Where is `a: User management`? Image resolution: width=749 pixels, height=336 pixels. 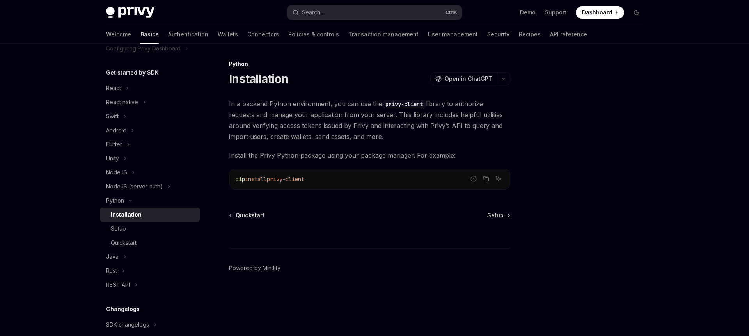 a: User management is located at coordinates (453, 34).